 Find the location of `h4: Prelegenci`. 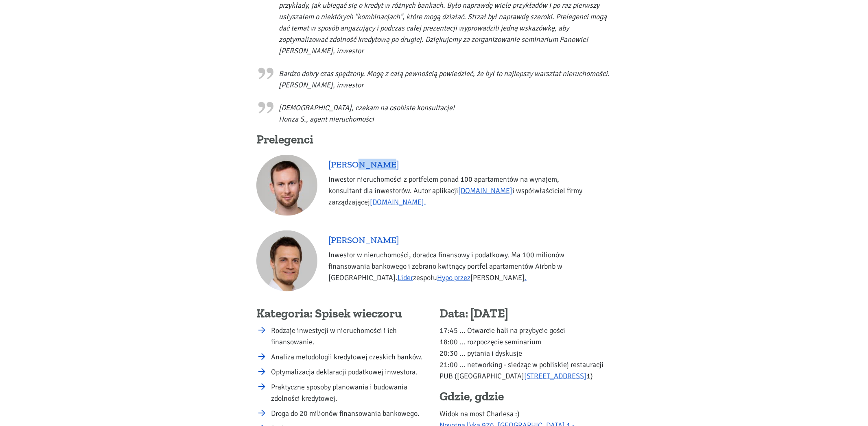

h4: Prelegenci is located at coordinates (434, 140).